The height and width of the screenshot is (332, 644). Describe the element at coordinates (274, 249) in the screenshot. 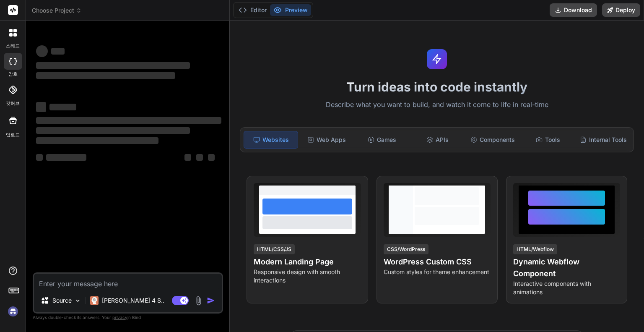

I see `div: HTML/CSS/JS` at that location.